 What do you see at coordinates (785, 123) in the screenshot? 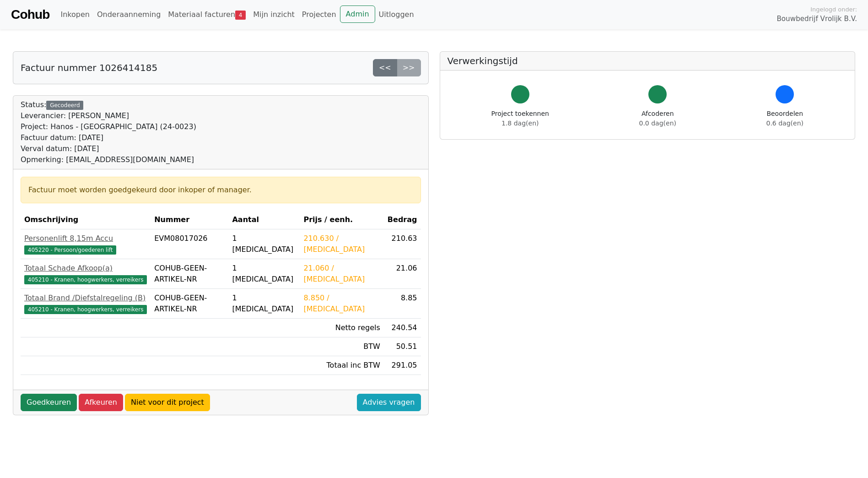
I see `span: 0.6 dag(en)` at bounding box center [785, 123].